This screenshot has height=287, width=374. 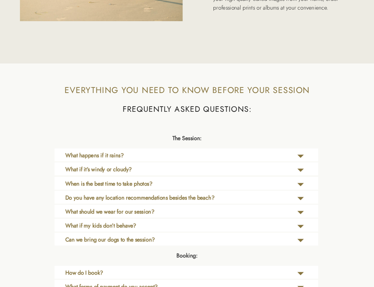 I want to click on b: What happens if it rains?, so click(x=95, y=155).